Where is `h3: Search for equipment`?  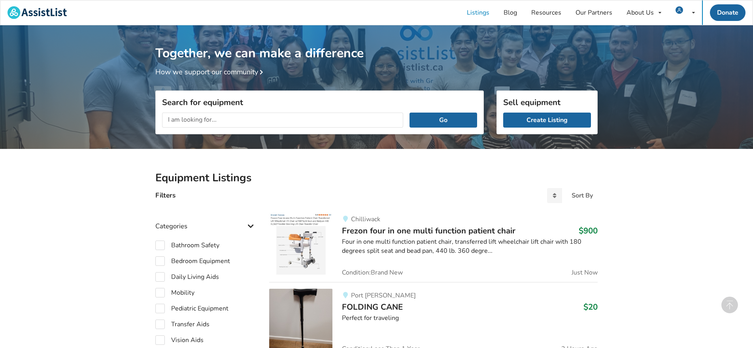 h3: Search for equipment is located at coordinates (320, 102).